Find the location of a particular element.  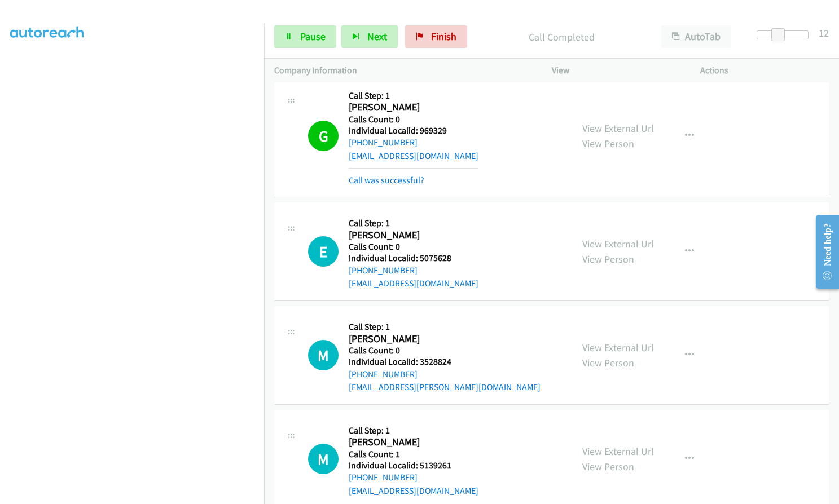

span: Pause is located at coordinates (313, 36).